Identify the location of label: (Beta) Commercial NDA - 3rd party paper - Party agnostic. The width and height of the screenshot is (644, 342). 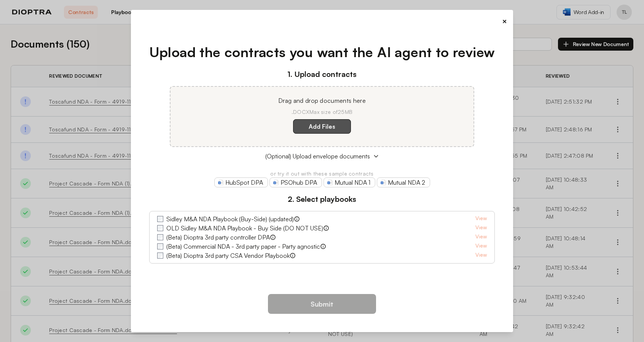
(243, 246).